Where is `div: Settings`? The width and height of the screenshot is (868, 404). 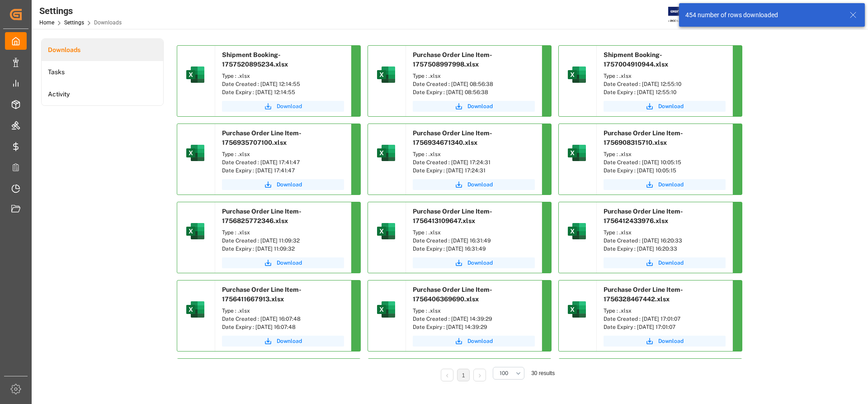 div: Settings is located at coordinates (80, 11).